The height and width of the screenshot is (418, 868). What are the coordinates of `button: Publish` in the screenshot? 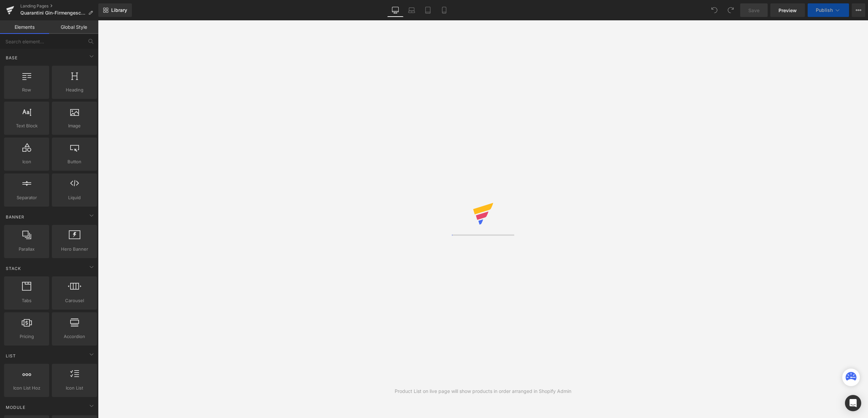 It's located at (828, 10).